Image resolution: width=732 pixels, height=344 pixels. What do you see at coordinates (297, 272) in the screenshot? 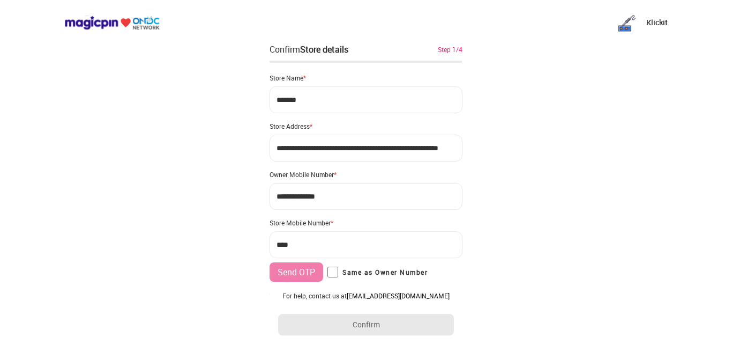
I see `button: Send OTP` at bounding box center [297, 272].